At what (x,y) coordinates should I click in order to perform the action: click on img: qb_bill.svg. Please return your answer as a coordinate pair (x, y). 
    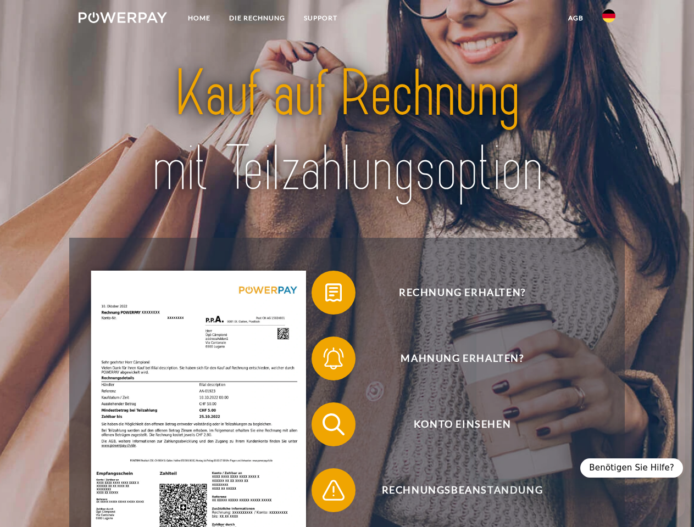
    Looking at the image, I should click on (334, 293).